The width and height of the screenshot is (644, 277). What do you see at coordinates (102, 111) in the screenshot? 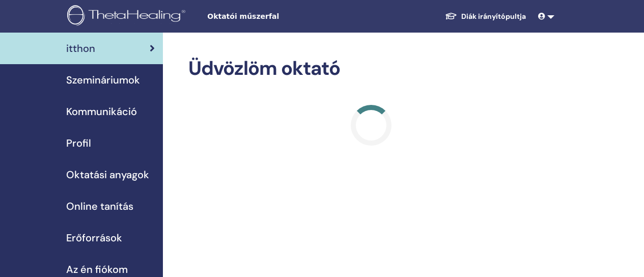
I see `span: Kommunikáció` at bounding box center [102, 111].